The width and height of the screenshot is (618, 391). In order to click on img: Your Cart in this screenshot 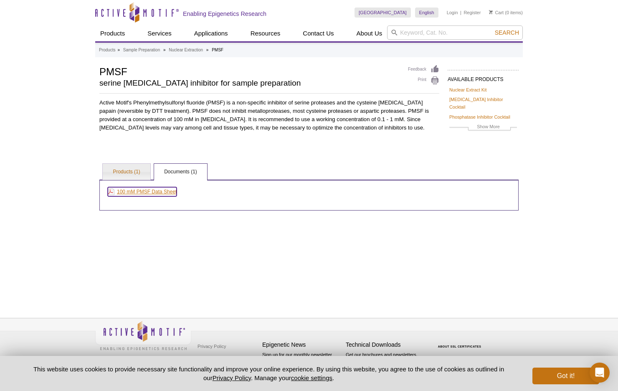, I will do `click(490, 12)`.